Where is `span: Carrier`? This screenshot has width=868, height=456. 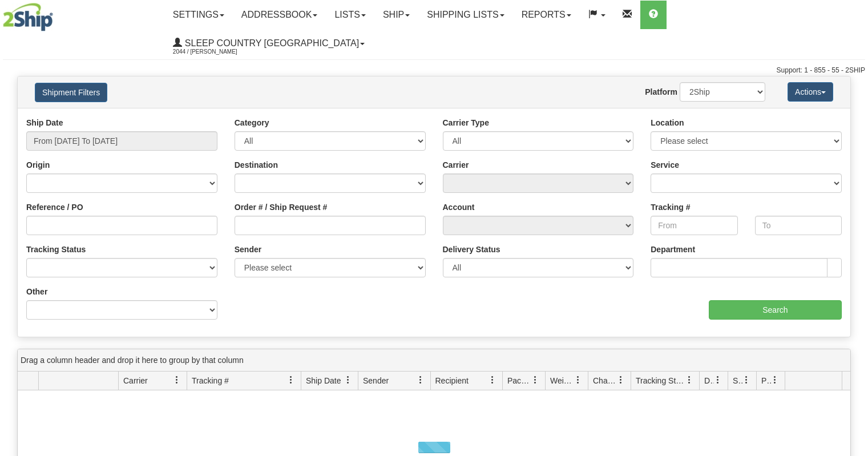 span: Carrier is located at coordinates (136, 381).